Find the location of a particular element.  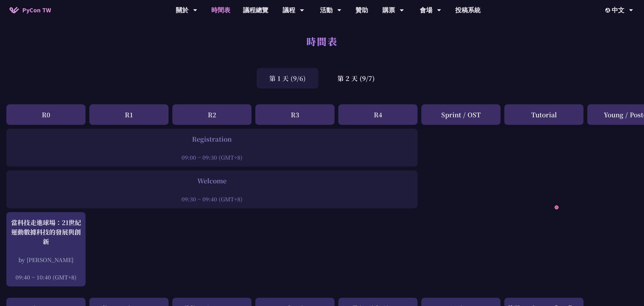

img: Home icon of PyCon TW 2025 is located at coordinates (14, 10).